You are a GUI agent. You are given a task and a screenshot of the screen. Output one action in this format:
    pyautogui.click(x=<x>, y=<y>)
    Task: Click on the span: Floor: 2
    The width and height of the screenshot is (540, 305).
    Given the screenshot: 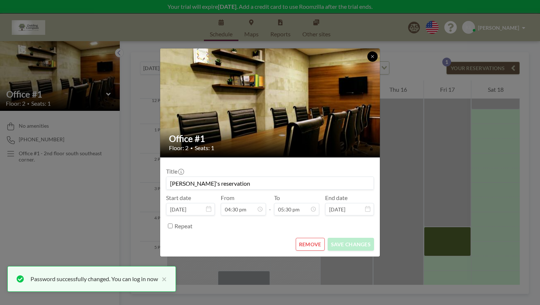 What is the action you would take?
    pyautogui.click(x=179, y=148)
    